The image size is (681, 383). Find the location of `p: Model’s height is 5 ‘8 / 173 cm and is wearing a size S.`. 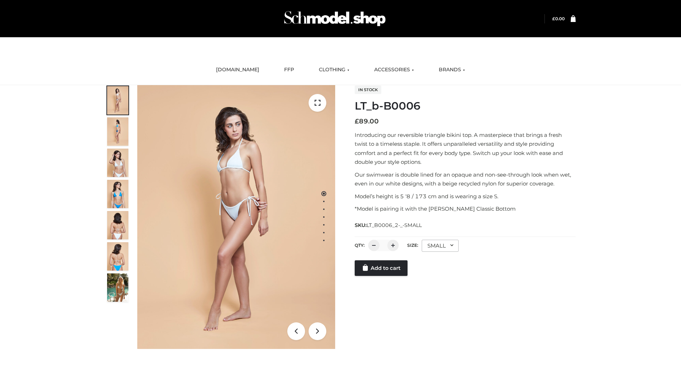

p: Model’s height is 5 ‘8 / 173 cm and is wearing a size S. is located at coordinates (465, 196).